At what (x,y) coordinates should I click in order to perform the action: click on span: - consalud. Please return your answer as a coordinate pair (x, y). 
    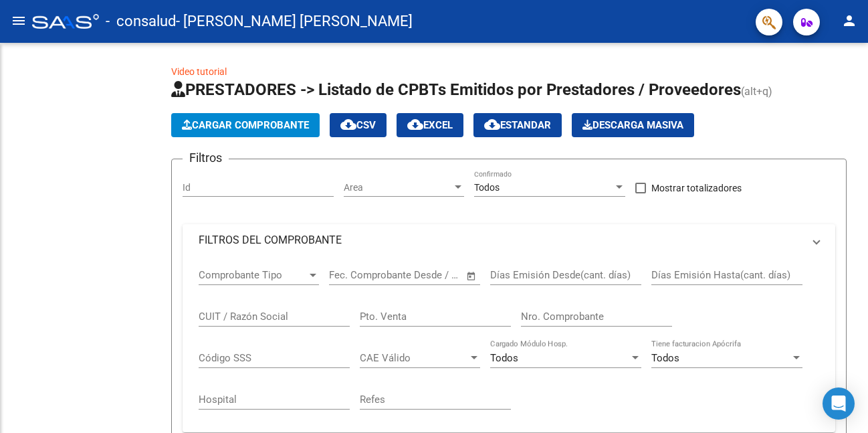
    Looking at the image, I should click on (140, 21).